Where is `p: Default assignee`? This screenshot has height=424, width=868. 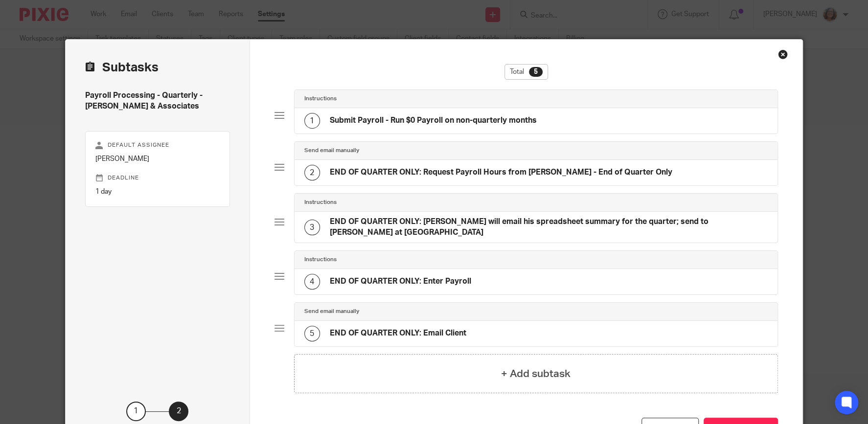 p: Default assignee is located at coordinates (157, 145).